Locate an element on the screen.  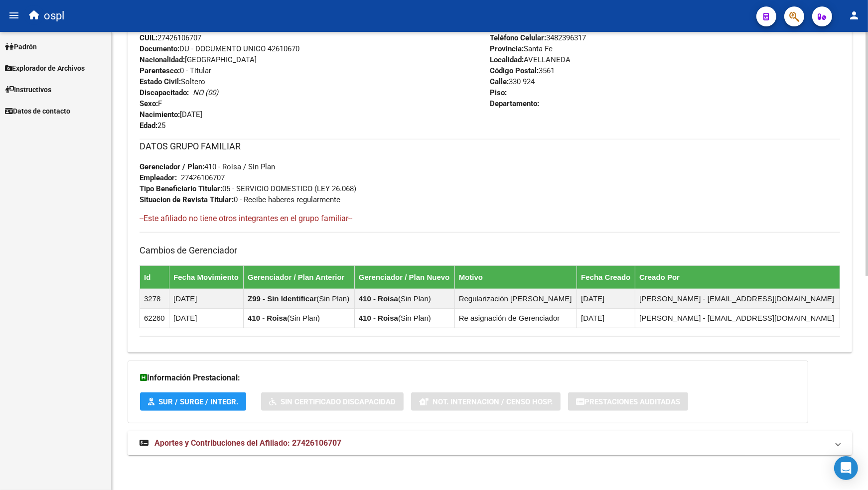
span: SUR / SURGE / INTEGR. is located at coordinates (199, 402).